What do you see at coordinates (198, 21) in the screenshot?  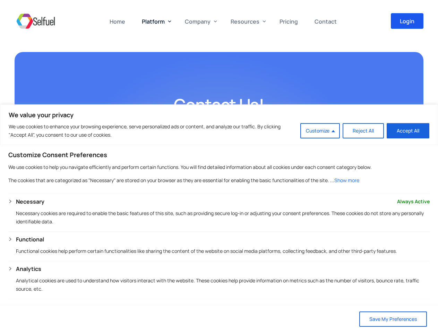 I see `span: Company` at bounding box center [198, 21].